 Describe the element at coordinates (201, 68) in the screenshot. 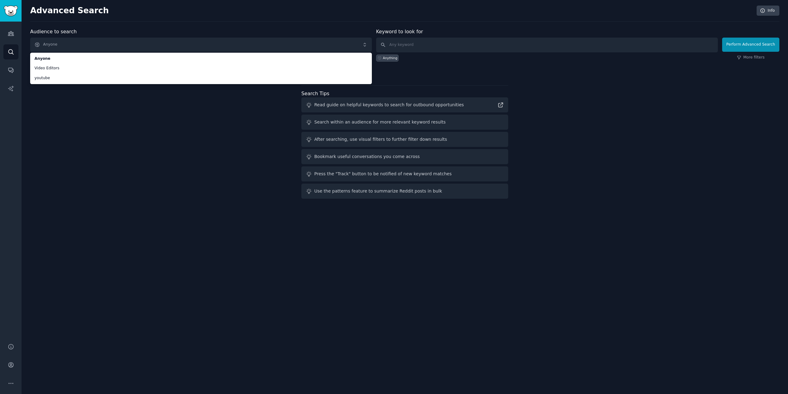

I see `ul: Anyone` at that location.